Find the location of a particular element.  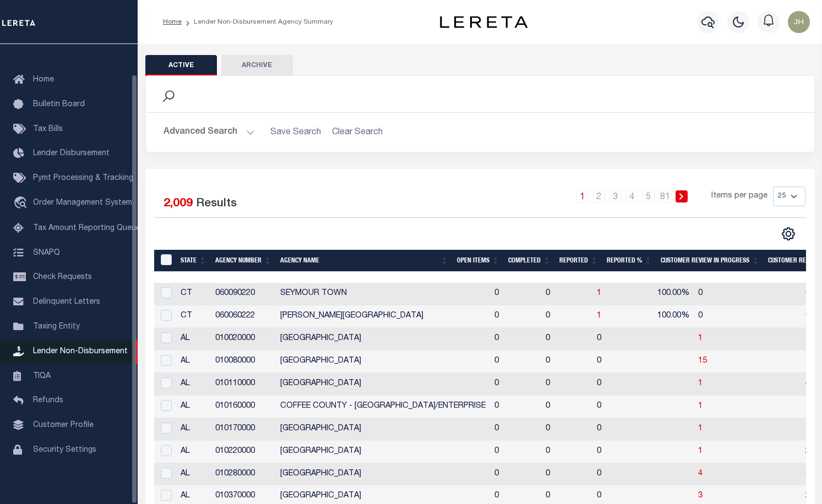

td: SEYMOUR TOWN is located at coordinates (383, 294).